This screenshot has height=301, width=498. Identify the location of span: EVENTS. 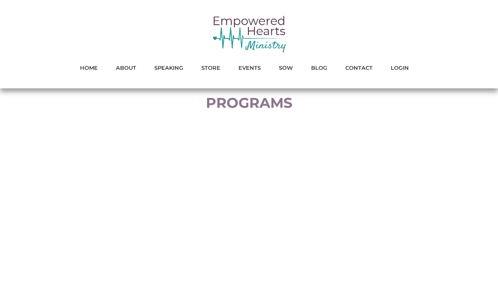
(250, 68).